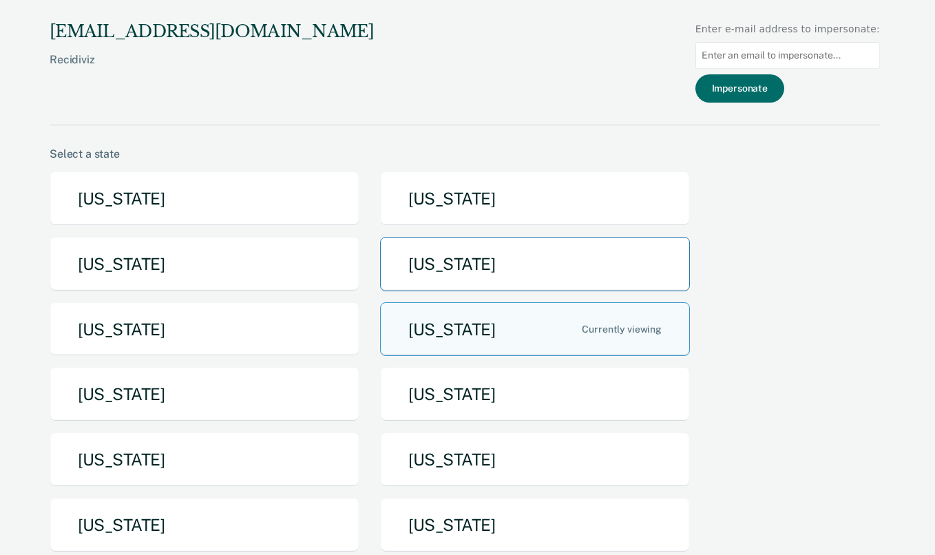 The image size is (935, 555). I want to click on div: Recidiviz, so click(211, 70).